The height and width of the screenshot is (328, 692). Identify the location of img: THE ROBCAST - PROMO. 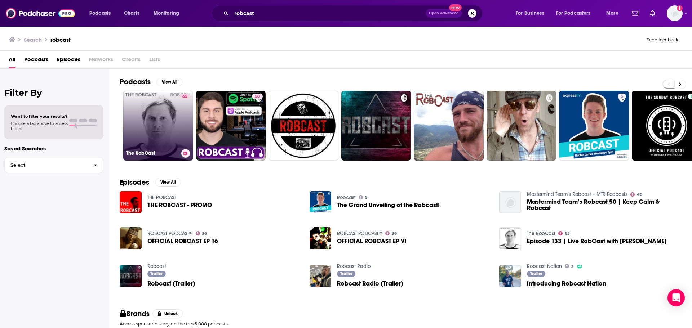
(131, 202).